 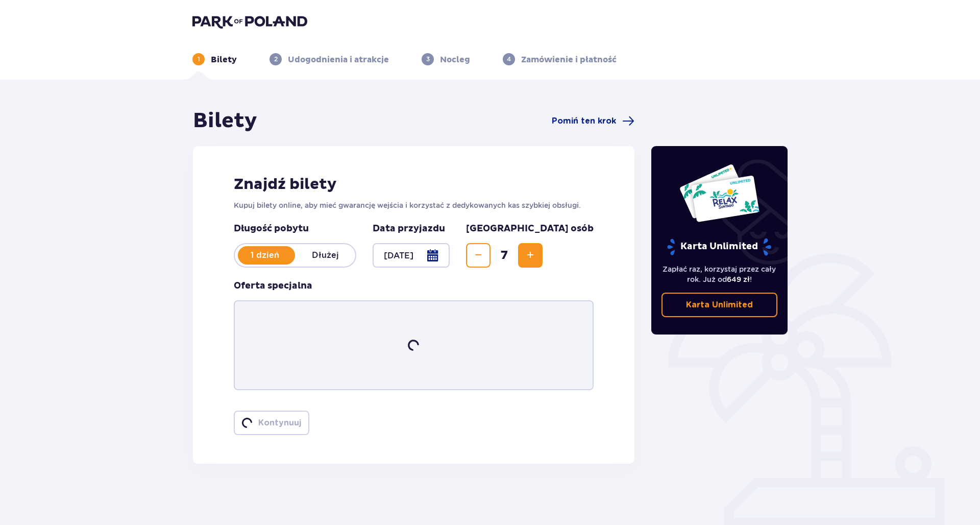 What do you see at coordinates (225, 121) in the screenshot?
I see `h1: Bilety` at bounding box center [225, 121].